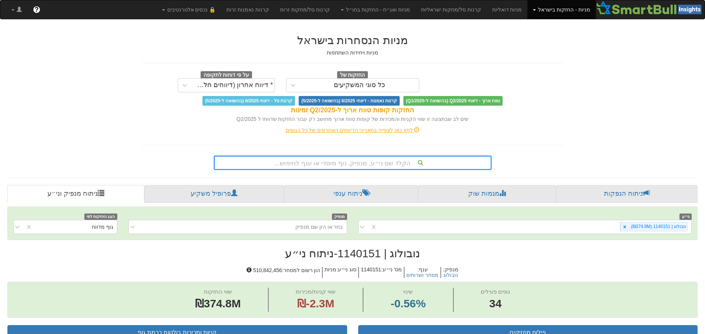 The width and height of the screenshot is (705, 334). What do you see at coordinates (218, 291) in the screenshot?
I see `span: שווי החזקות` at bounding box center [218, 291].